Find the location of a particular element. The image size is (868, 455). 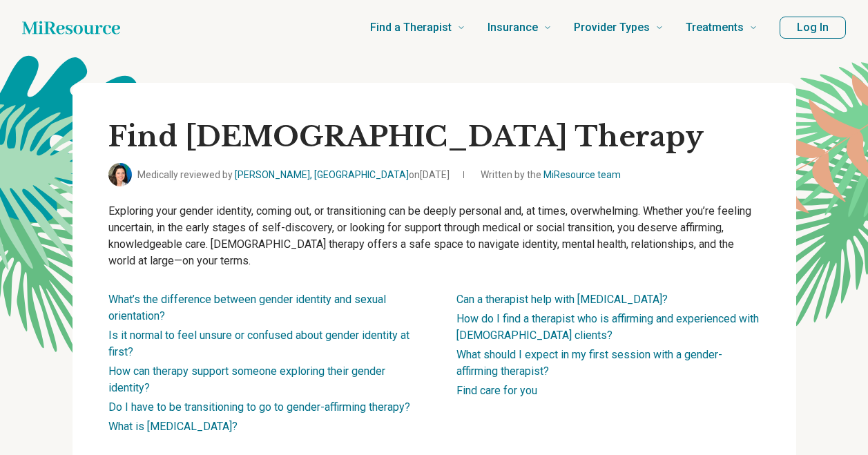

span: Provider Types is located at coordinates (611, 27).